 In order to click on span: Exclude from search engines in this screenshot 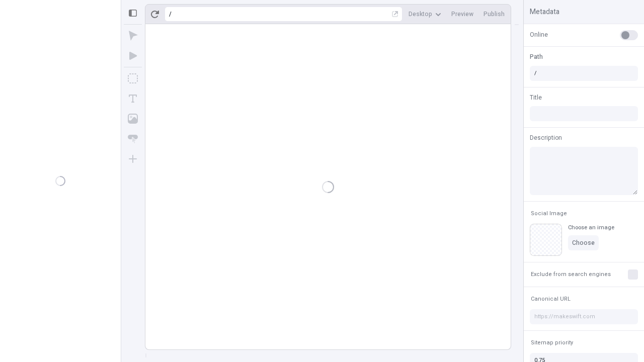, I will do `click(571, 274)`.